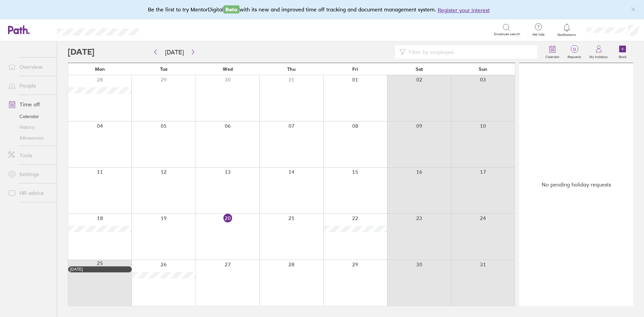 This screenshot has width=644, height=317. What do you see at coordinates (538, 35) in the screenshot?
I see `span: Get help` at bounding box center [538, 35].